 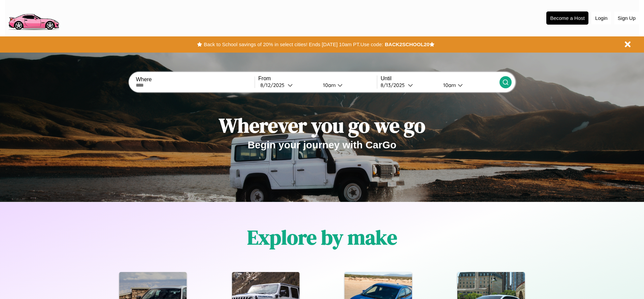 What do you see at coordinates (322, 237) in the screenshot?
I see `h1: Explore by make` at bounding box center [322, 237].